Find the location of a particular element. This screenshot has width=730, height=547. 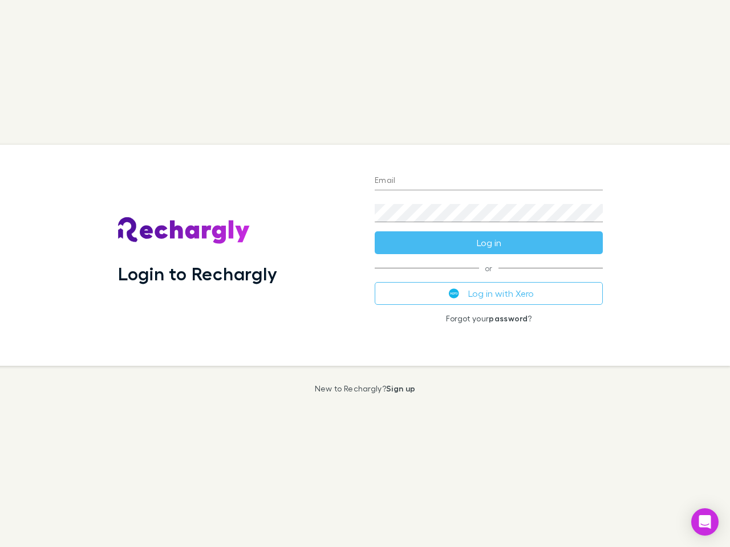

p: Forgot your ? is located at coordinates (489, 319).